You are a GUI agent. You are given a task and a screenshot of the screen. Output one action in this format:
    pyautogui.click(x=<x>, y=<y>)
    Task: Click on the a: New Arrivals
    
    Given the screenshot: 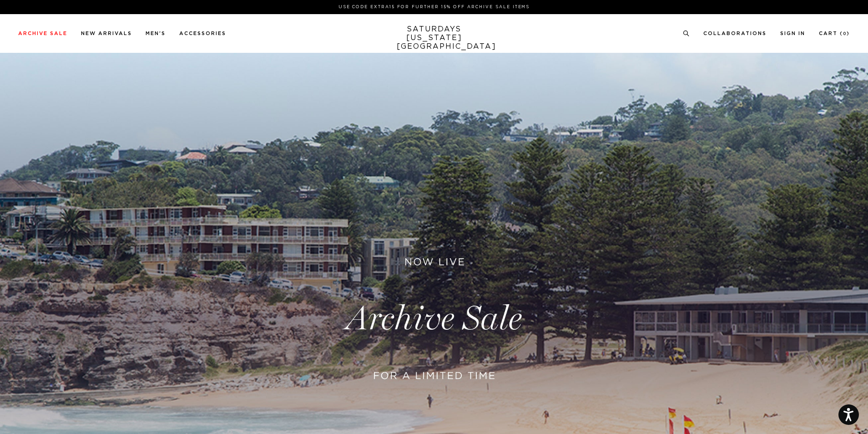 What is the action you would take?
    pyautogui.click(x=106, y=33)
    